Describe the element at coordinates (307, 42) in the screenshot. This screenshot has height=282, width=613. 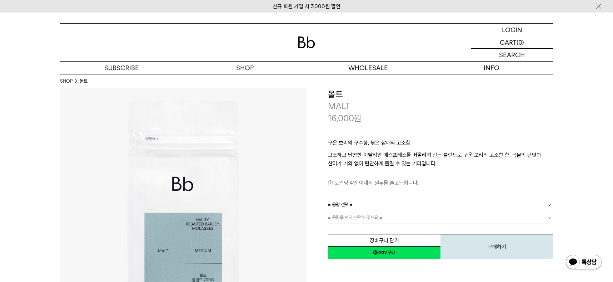
I see `img: 로고` at that location.